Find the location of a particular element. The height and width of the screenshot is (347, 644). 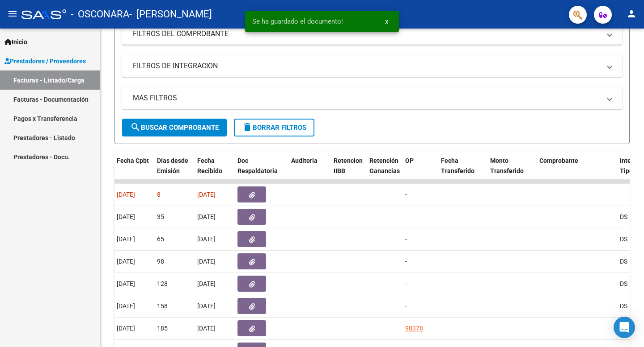

span: 65 is located at coordinates (160, 240).